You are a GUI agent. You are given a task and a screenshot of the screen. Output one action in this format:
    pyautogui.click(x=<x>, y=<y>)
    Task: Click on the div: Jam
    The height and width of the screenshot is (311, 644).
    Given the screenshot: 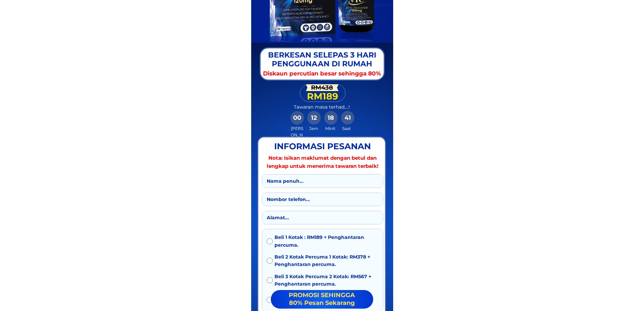 What is the action you would take?
    pyautogui.click(x=314, y=128)
    